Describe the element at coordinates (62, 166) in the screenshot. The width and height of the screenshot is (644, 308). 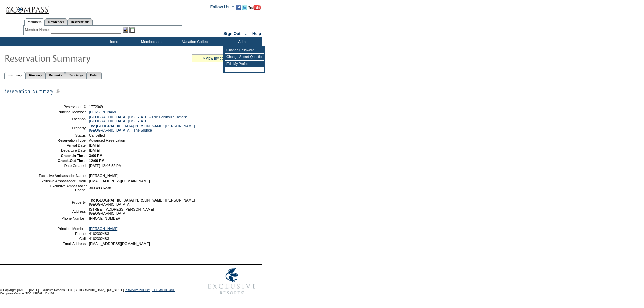
I see `td: Date Created:` at that location.